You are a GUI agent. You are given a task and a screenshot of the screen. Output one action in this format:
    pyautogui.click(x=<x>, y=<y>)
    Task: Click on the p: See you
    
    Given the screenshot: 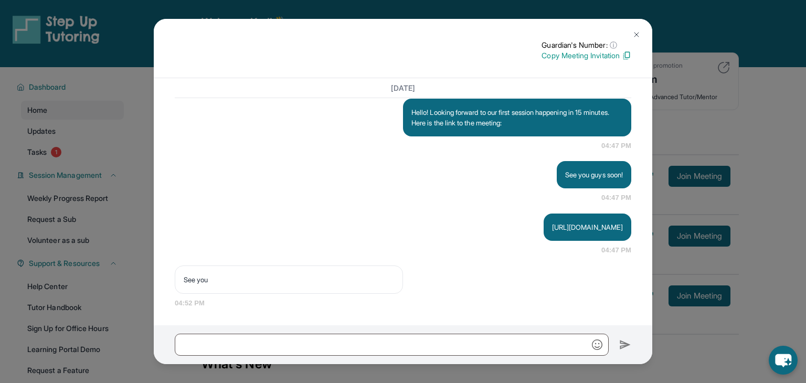 What is the action you would take?
    pyautogui.click(x=288, y=280)
    